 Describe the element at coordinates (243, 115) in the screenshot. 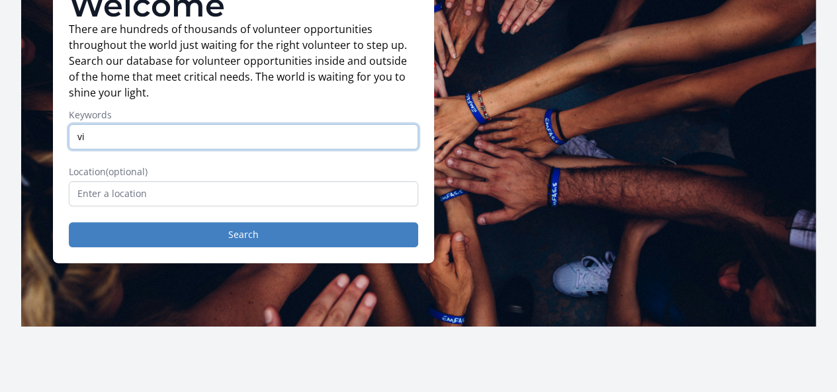

I see `label: Keywords` at that location.